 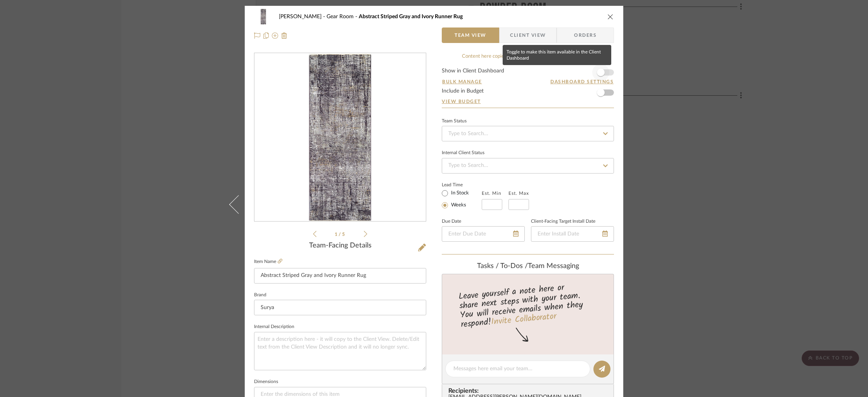 What do you see at coordinates (563, 222) in the screenshot?
I see `label: Client-Facing Target Install Date` at bounding box center [563, 222].